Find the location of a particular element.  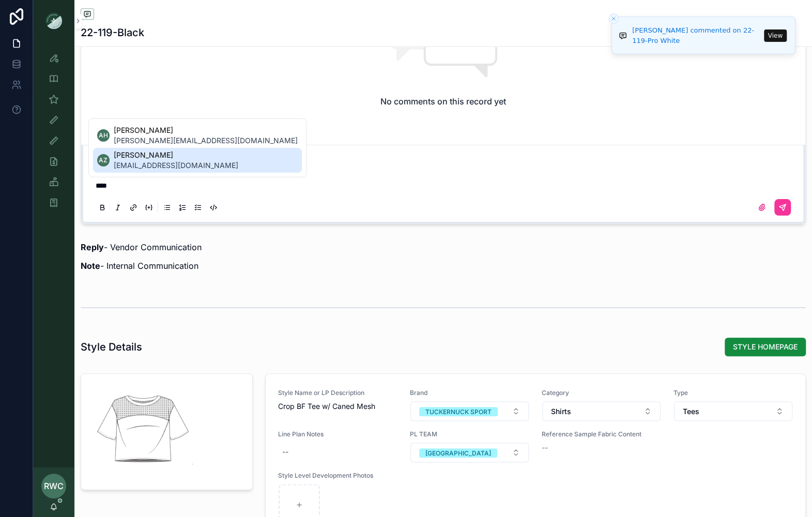

div: TUCKERNUCK SPORT is located at coordinates (458, 412).